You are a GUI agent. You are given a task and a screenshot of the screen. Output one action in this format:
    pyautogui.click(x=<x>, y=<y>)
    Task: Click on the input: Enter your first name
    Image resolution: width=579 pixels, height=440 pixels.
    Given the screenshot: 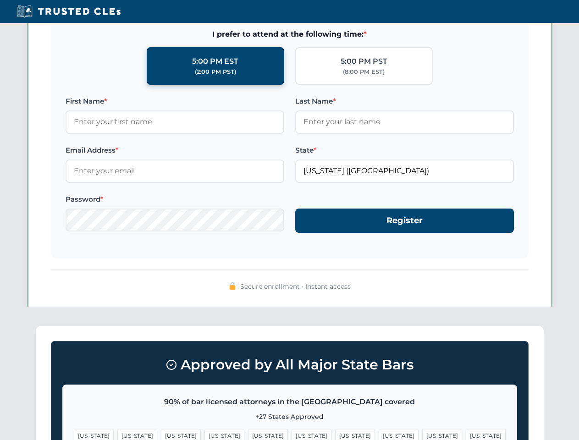 What is the action you would take?
    pyautogui.click(x=175, y=122)
    